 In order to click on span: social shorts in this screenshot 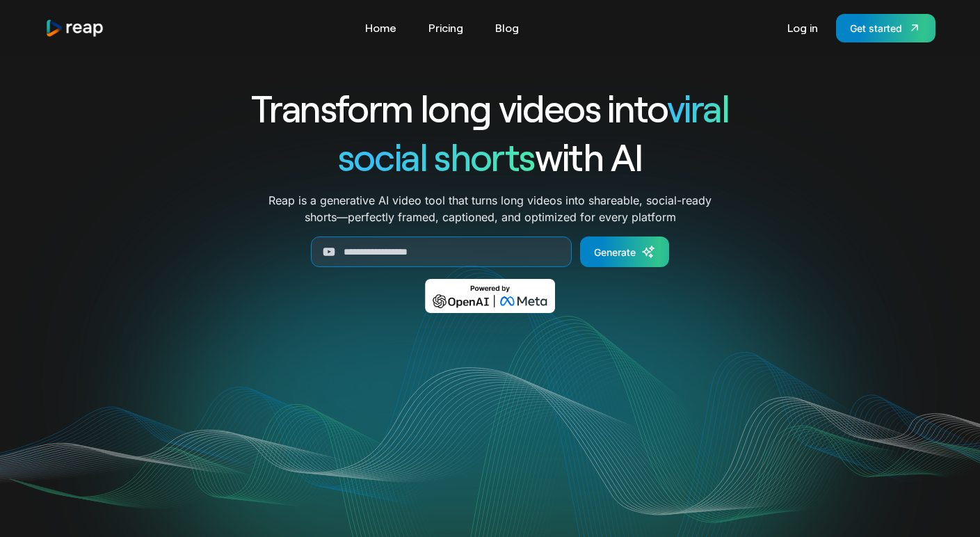, I will do `click(436, 156)`.